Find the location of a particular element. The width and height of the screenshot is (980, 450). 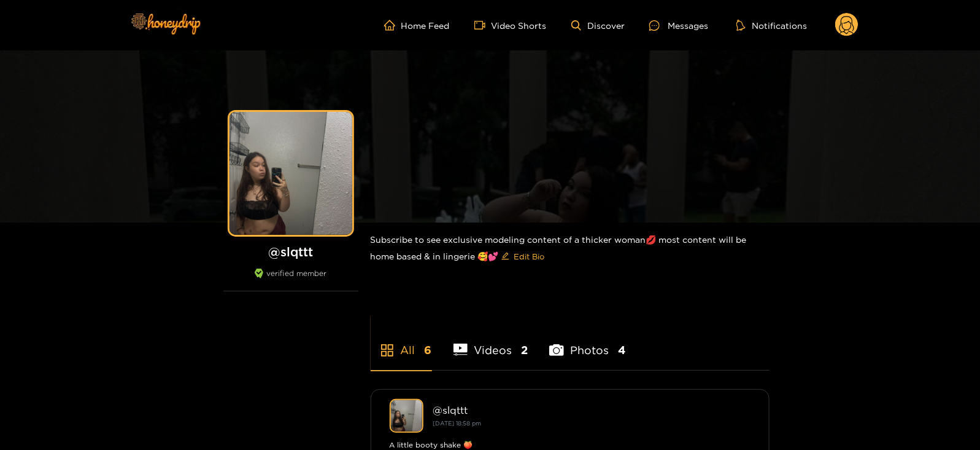

img: slqttt is located at coordinates (407, 416).